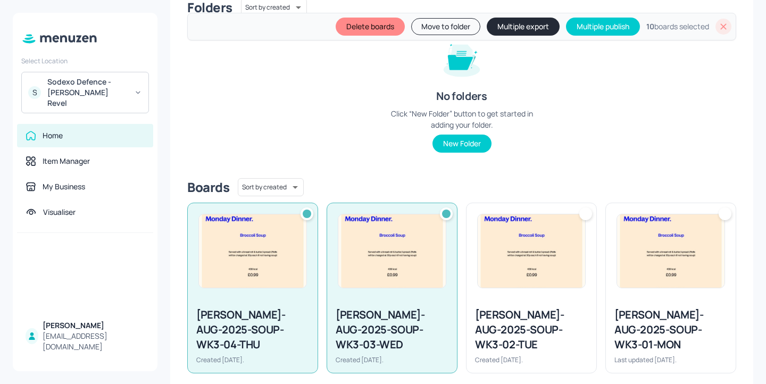  I want to click on button: Multiple publish, so click(603, 27).